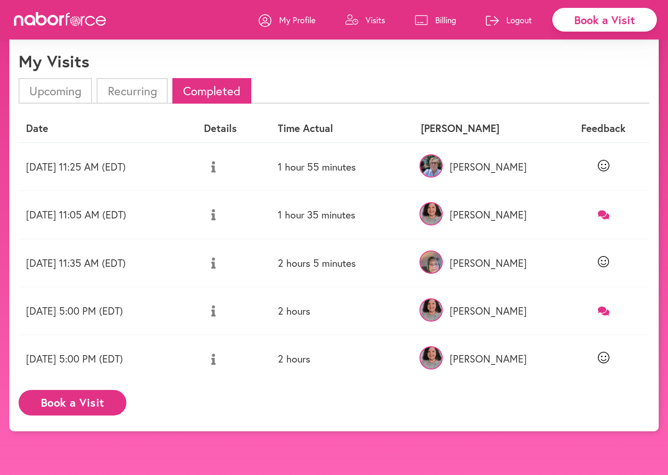  What do you see at coordinates (73, 402) in the screenshot?
I see `button: Book a Visit` at bounding box center [73, 402].